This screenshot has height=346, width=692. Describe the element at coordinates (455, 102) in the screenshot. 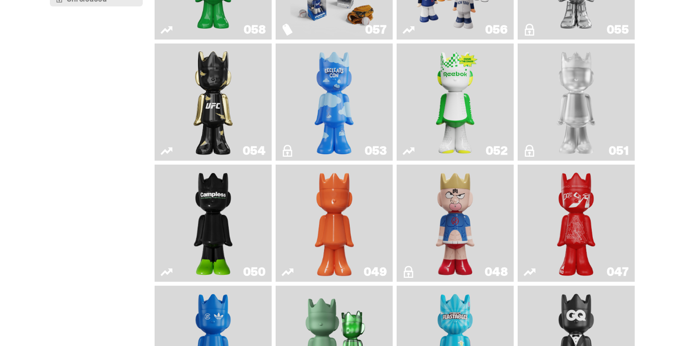

I see `a: Court Victory` at that location.